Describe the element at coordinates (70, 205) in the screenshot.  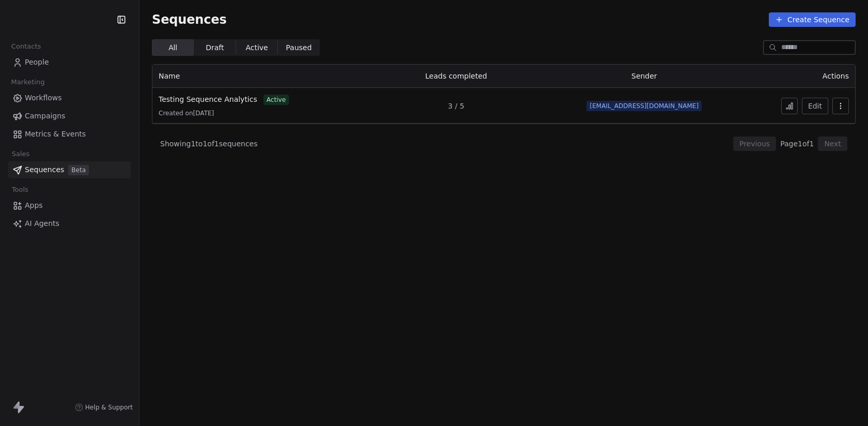
I see `a: Apps` at that location.